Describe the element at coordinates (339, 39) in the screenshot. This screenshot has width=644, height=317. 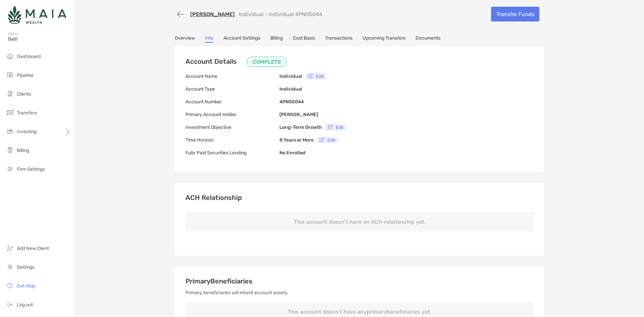
I see `a: Transactions` at that location.